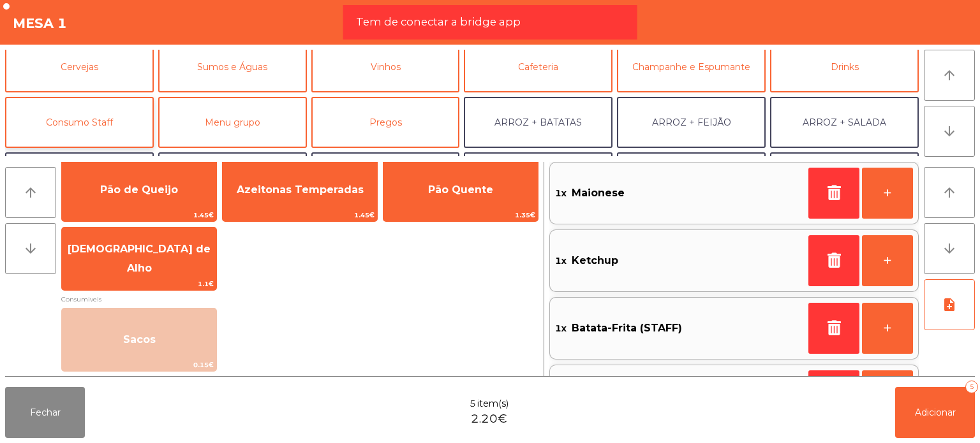 Image resolution: width=980 pixels, height=443 pixels. Describe the element at coordinates (45, 412) in the screenshot. I see `button: Fechar` at that location.